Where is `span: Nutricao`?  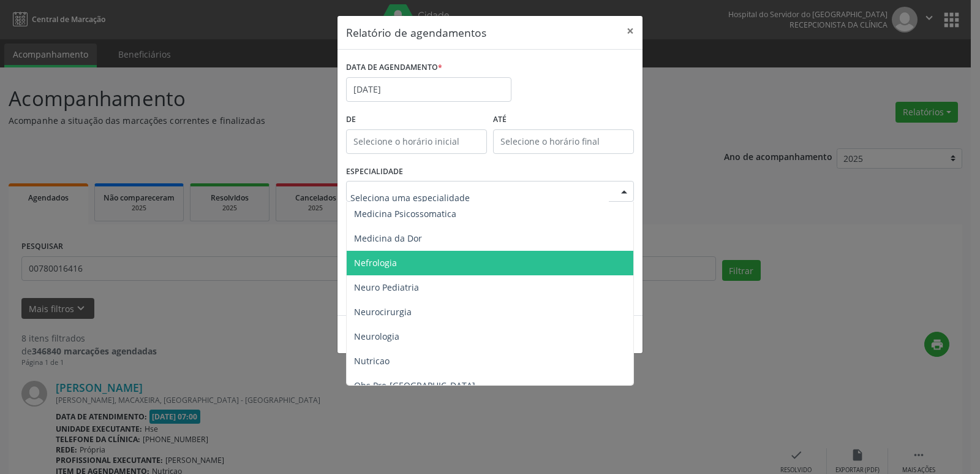
span: Nutricao is located at coordinates (372, 360).